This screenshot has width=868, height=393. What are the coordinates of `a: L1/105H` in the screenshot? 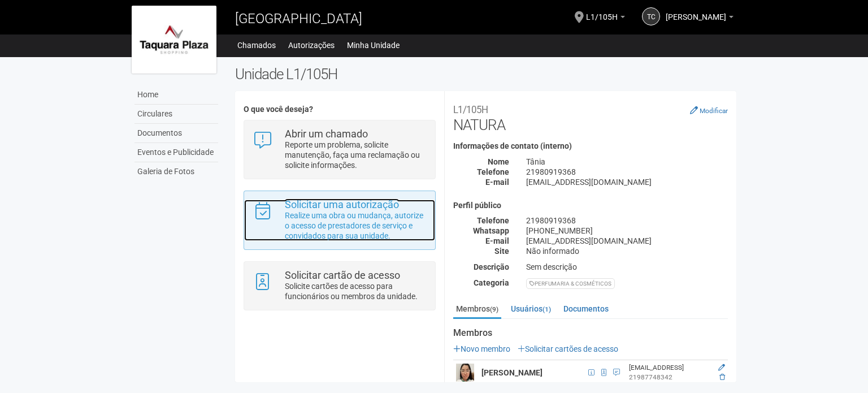 It's located at (605, 19).